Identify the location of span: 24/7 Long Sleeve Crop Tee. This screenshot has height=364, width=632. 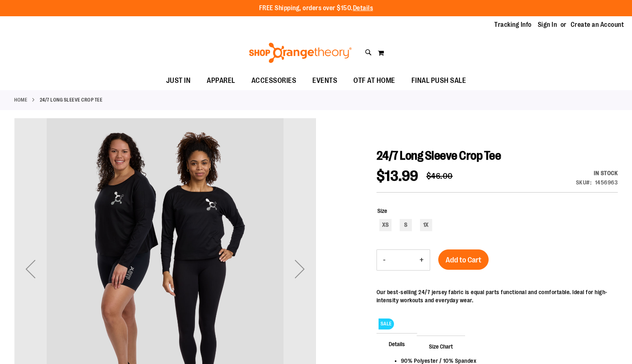
(438, 155).